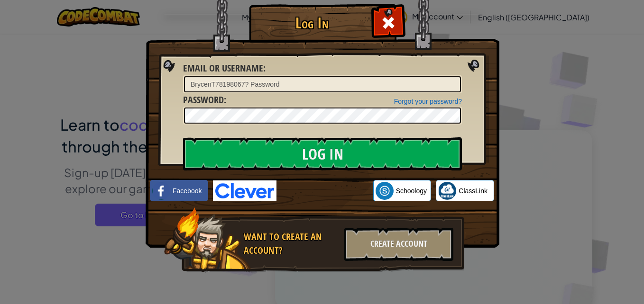  I want to click on div: Create Account, so click(399, 245).